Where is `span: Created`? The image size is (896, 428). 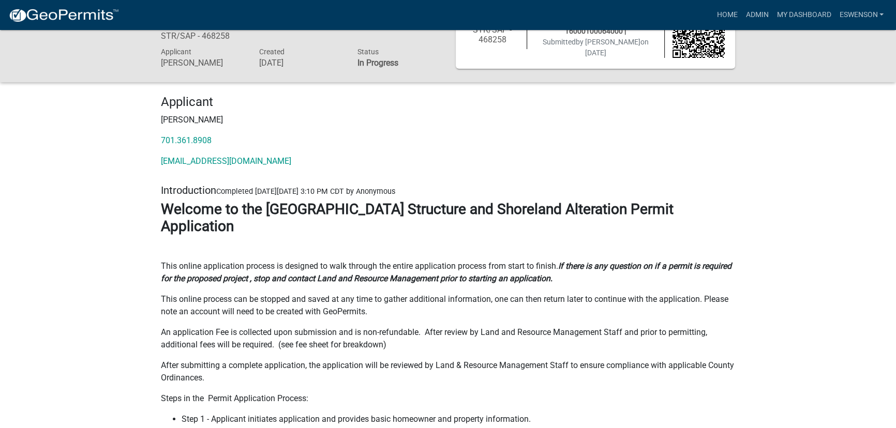
span: Created is located at coordinates (272, 52).